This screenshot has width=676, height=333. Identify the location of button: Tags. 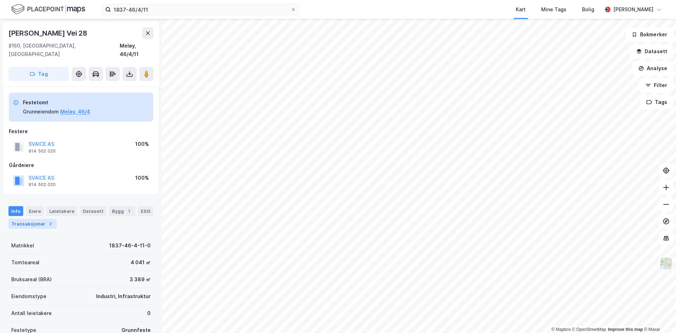
(657, 102).